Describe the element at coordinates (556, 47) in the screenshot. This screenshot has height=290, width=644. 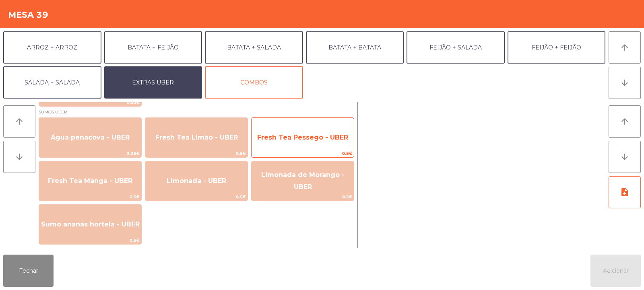
I see `button: FEIJÃO + FEIJÃO` at that location.